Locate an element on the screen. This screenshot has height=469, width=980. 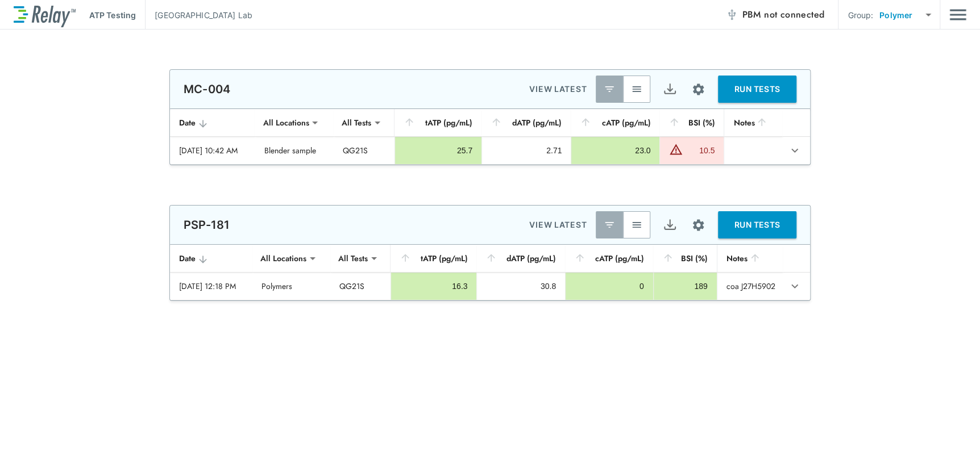
div: 189 is located at coordinates (685, 286).